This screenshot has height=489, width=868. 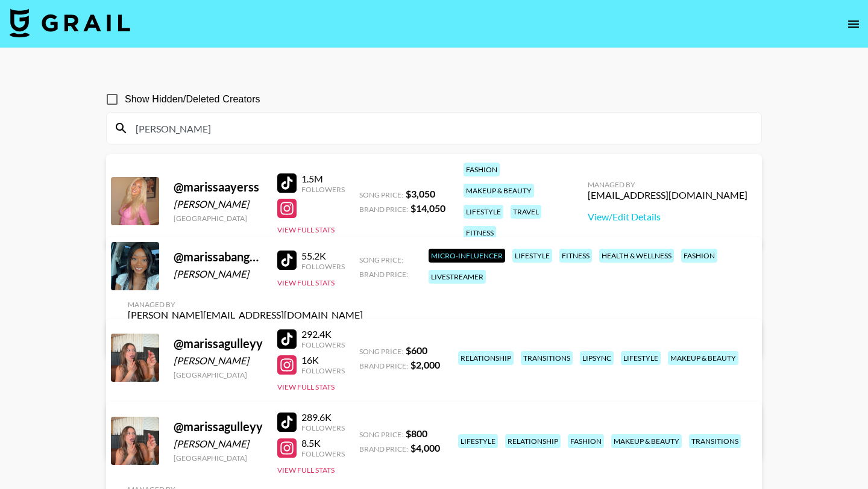 I want to click on div: 289.6K, so click(x=323, y=417).